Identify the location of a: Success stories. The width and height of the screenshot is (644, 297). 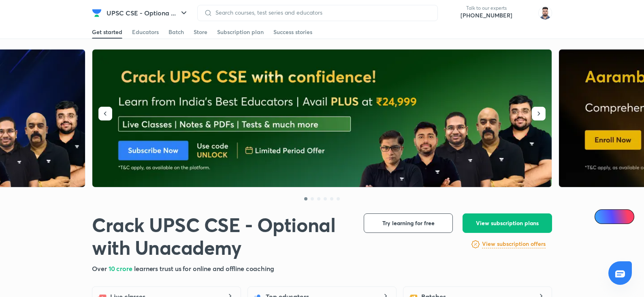
(293, 32).